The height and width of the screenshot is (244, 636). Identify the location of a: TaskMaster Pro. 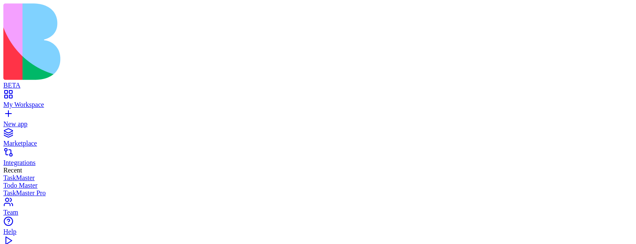
(318, 193).